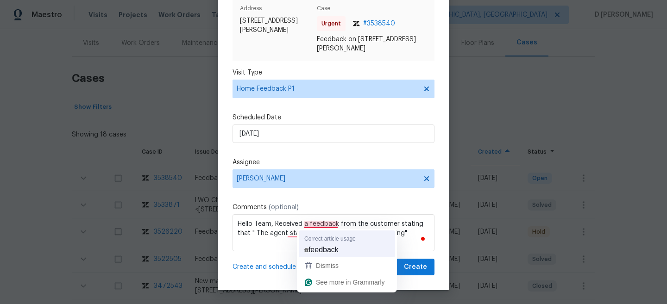 This screenshot has height=304, width=667. Describe the element at coordinates (283, 207) in the screenshot. I see `span: (optional)` at that location.